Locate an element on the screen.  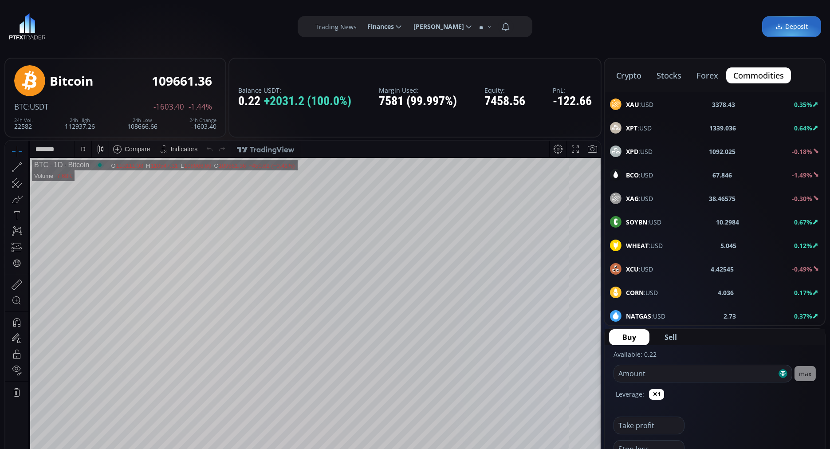
b: NATGAS is located at coordinates (638, 316).